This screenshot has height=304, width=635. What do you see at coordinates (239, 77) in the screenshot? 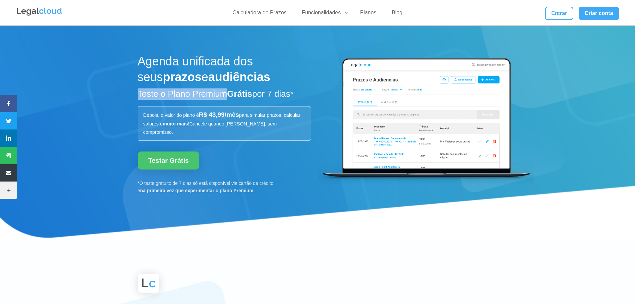
I see `strong: audiências` at bounding box center [239, 77].